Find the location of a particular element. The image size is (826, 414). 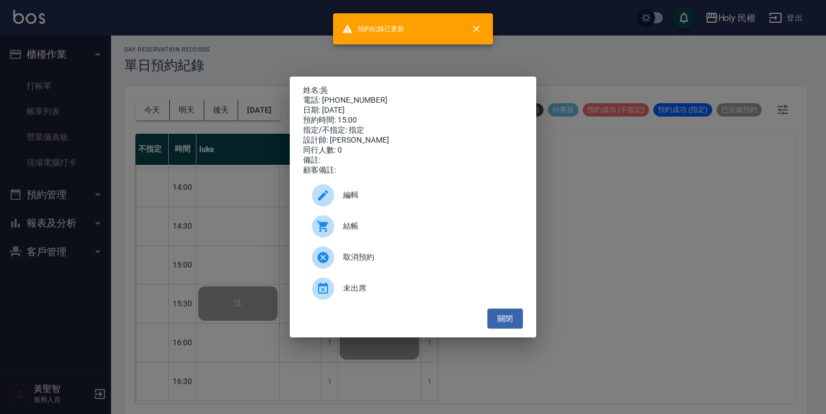

div: 取消預約 is located at coordinates (413, 257).